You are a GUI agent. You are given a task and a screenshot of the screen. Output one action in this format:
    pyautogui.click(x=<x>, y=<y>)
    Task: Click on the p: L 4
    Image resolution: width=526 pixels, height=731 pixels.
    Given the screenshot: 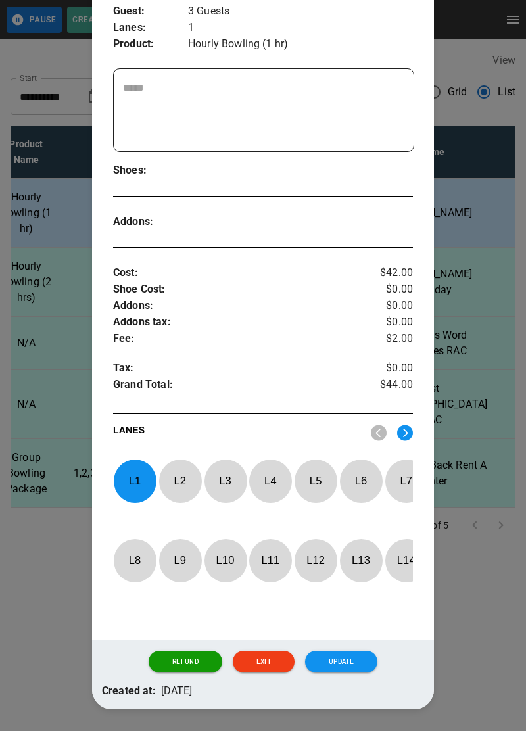 What is the action you would take?
    pyautogui.click(x=270, y=480)
    